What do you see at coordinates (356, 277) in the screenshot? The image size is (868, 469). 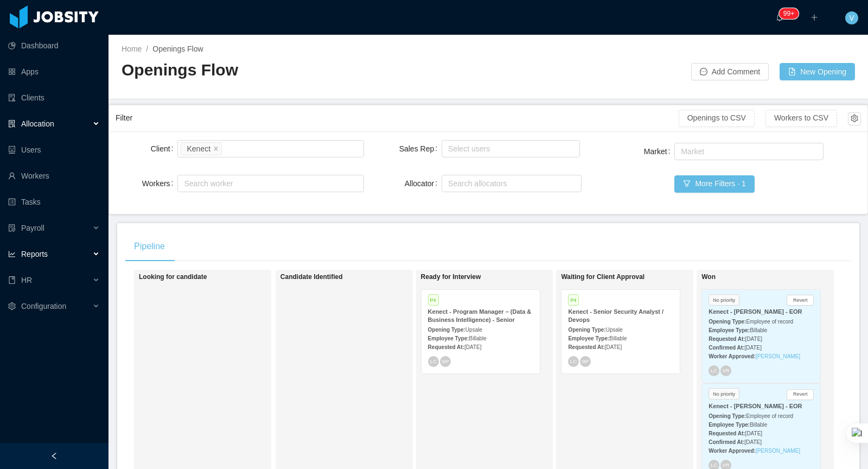 I see `h1: Candidate Identified` at bounding box center [356, 277].